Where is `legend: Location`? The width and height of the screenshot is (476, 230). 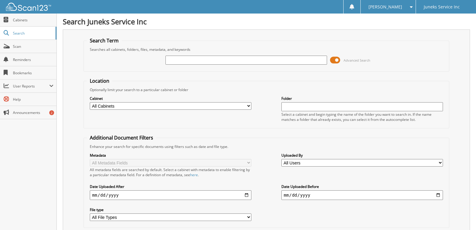 legend: Location is located at coordinates (99, 81).